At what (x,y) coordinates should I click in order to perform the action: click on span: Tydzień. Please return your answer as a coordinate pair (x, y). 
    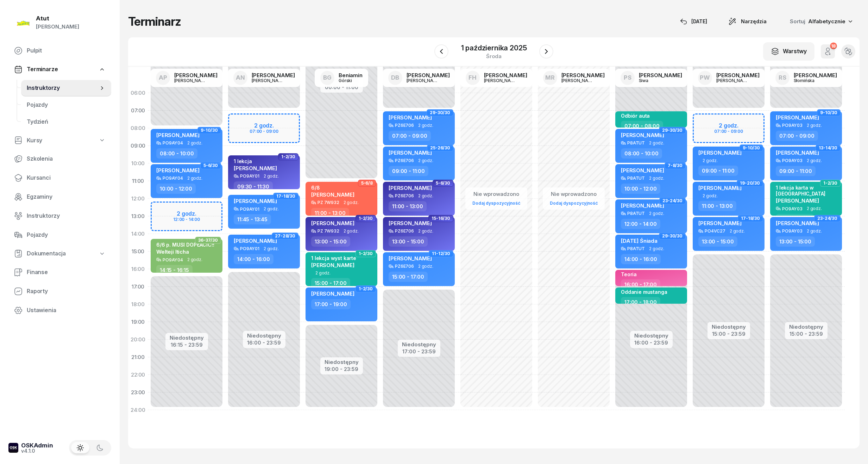
    Looking at the image, I should click on (66, 122).